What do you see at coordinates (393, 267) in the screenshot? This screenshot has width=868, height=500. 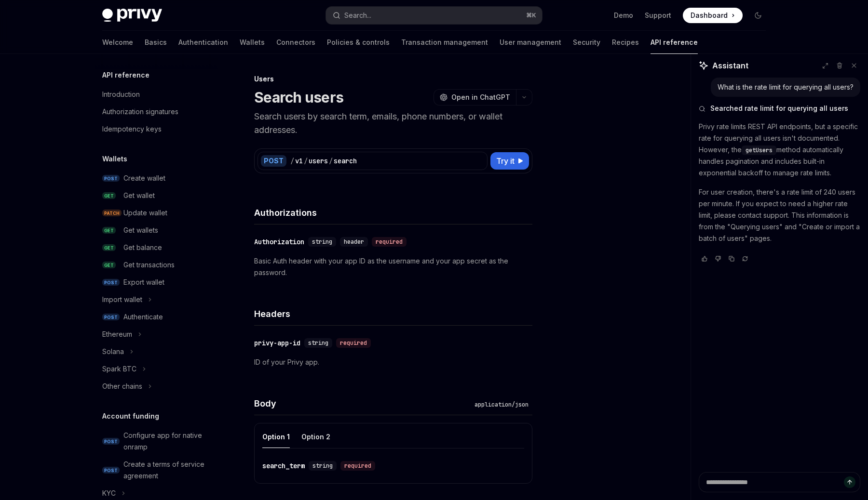 I see `p: Basic Auth header with your app ID as the username and your app secret as the password.` at bounding box center [393, 267].